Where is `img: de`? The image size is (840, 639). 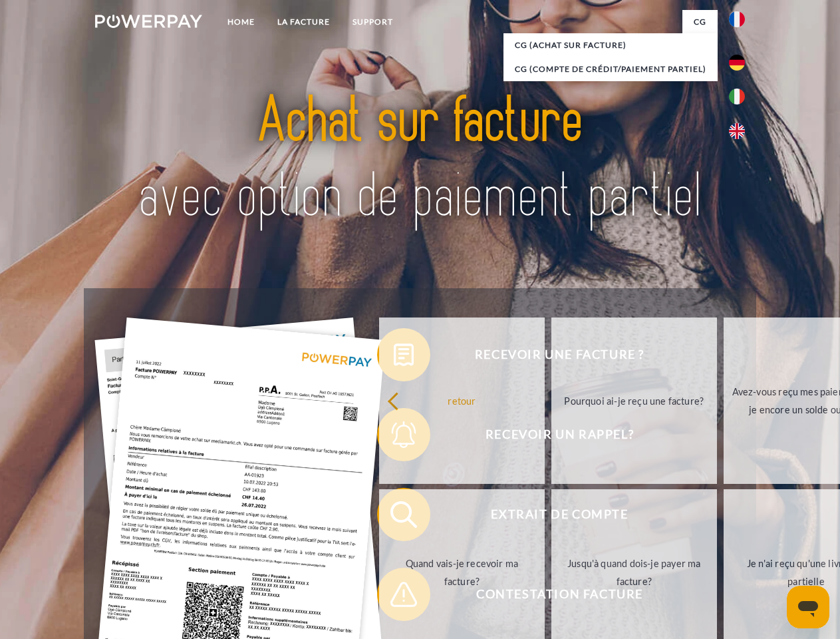
img: de is located at coordinates (737, 63).